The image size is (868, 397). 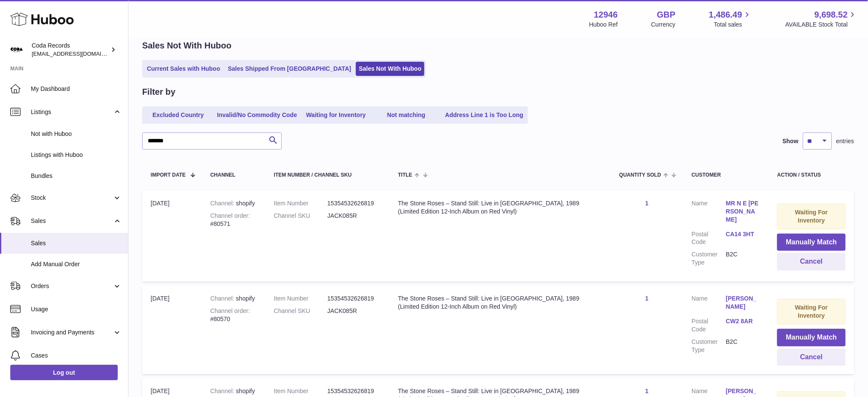 What do you see at coordinates (76, 134) in the screenshot?
I see `span: Not with Huboo` at bounding box center [76, 134].